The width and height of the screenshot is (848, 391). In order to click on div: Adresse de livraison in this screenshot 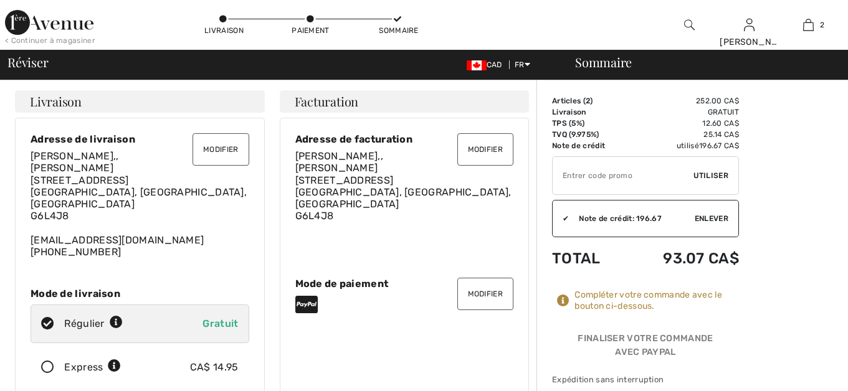, I will do `click(140, 139)`.